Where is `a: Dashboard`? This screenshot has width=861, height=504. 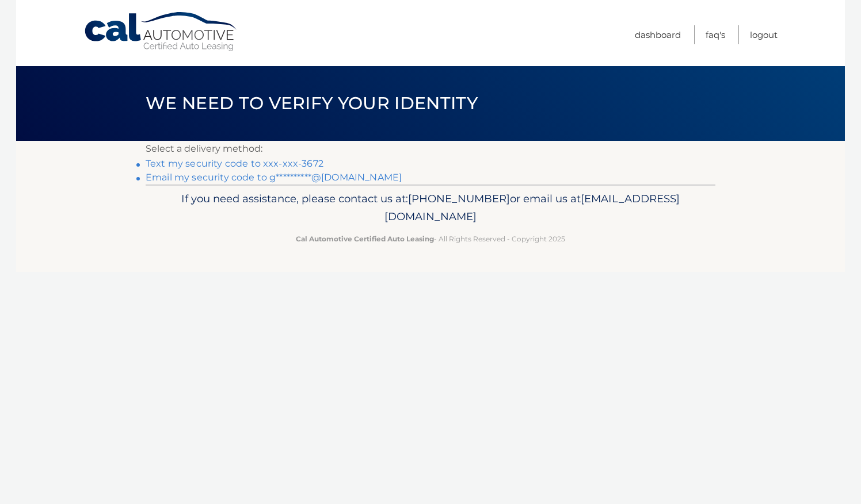 a: Dashboard is located at coordinates (658, 34).